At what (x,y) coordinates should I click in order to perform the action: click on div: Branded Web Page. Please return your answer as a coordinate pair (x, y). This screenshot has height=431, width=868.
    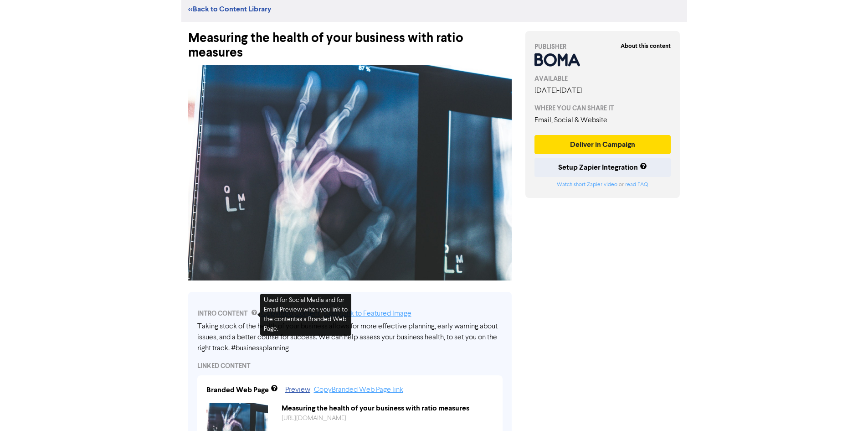
    Looking at the image, I should click on (237, 390).